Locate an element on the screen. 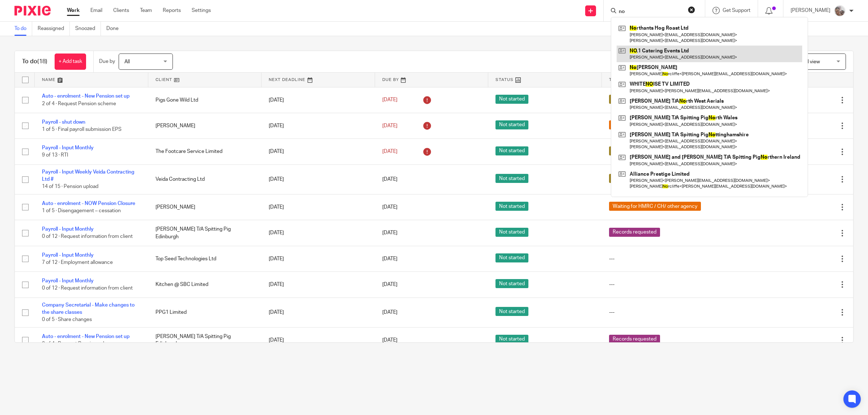  td: Pigs Gone Wild Ltd is located at coordinates (205, 100).